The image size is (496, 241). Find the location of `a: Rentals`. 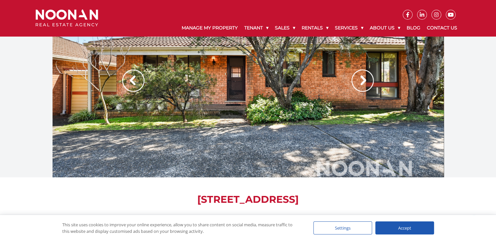

a: Rentals is located at coordinates (315, 28).